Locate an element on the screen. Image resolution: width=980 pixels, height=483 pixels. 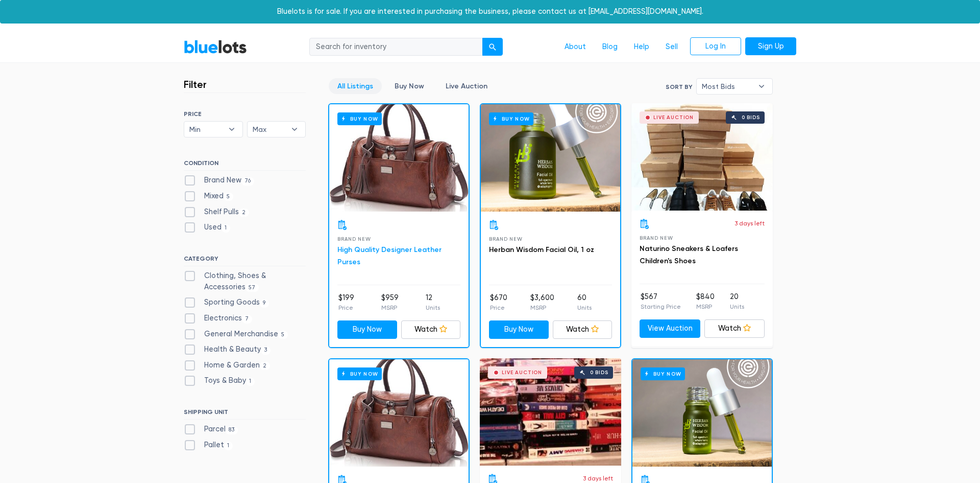
a: Naturino Sneakers & Loafers Children's Shoes is located at coordinates (689, 255).